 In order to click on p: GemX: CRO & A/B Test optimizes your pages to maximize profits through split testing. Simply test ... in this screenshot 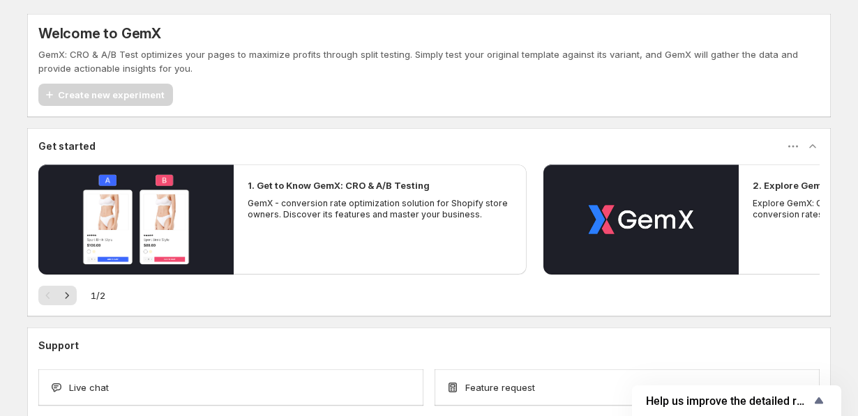, I will do `click(429, 61)`.